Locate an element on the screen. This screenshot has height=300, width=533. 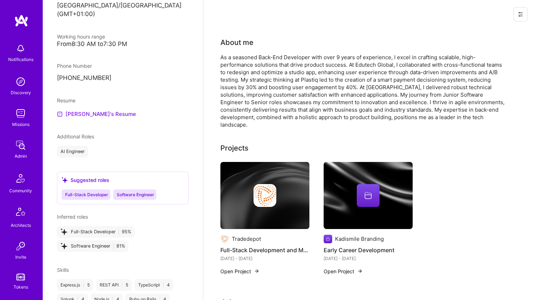
div: Express.js 5 is located at coordinates (75, 285).